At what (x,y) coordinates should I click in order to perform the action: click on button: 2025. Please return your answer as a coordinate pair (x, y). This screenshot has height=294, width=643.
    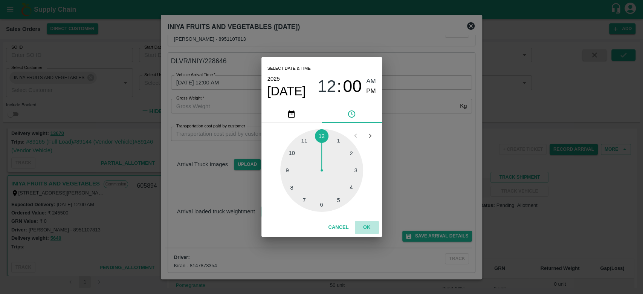
    Looking at the image, I should click on (273, 79).